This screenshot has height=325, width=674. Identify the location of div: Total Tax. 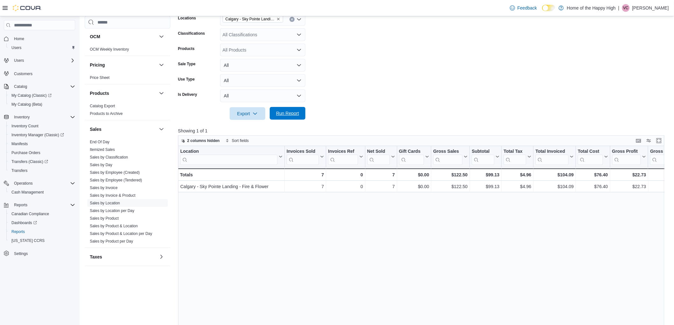
(514, 152).